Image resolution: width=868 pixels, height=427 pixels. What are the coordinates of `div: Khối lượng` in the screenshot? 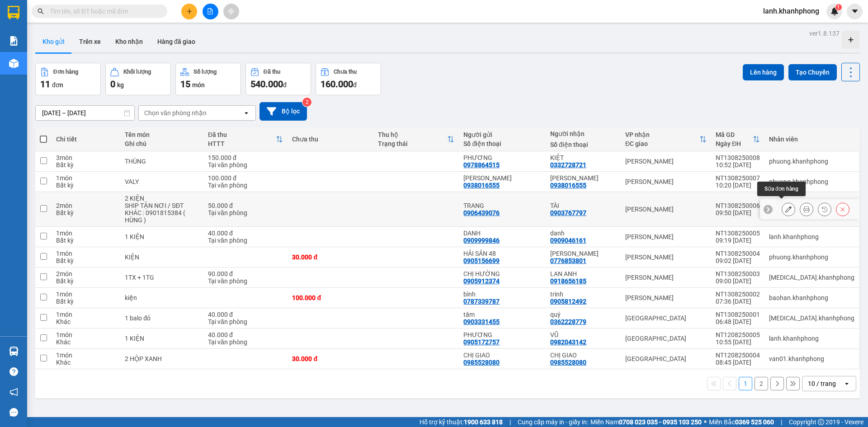 It's located at (137, 72).